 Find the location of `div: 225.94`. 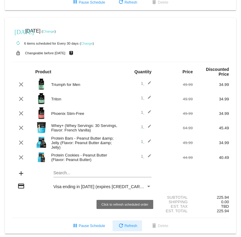

div: 225.94 is located at coordinates (211, 197).